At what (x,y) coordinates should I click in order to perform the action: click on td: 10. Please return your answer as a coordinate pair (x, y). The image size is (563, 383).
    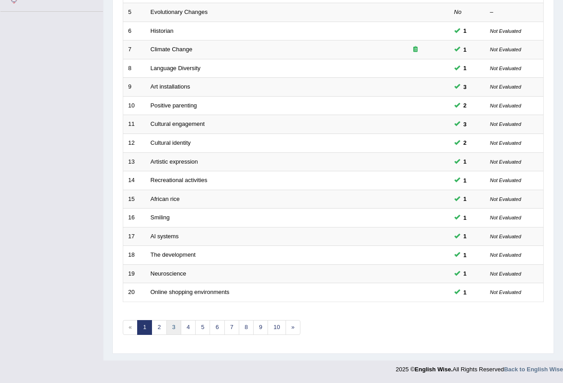
    Looking at the image, I should click on (134, 106).